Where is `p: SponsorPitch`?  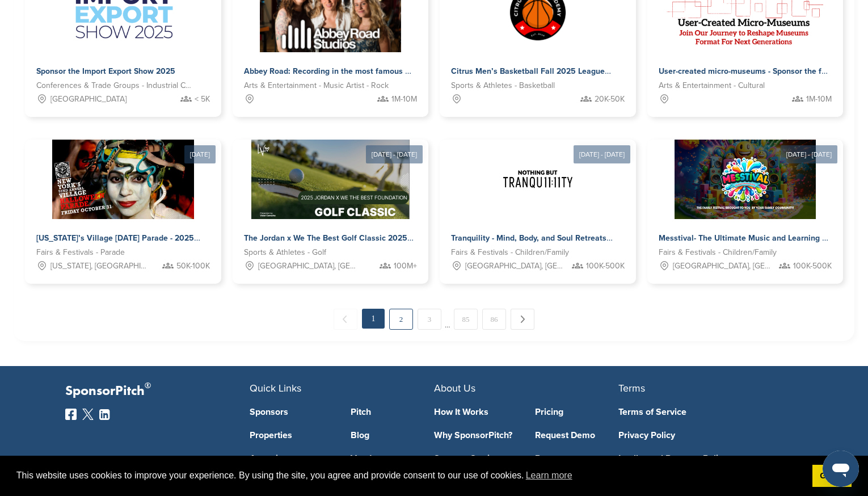
p: SponsorPitch is located at coordinates (157, 391).